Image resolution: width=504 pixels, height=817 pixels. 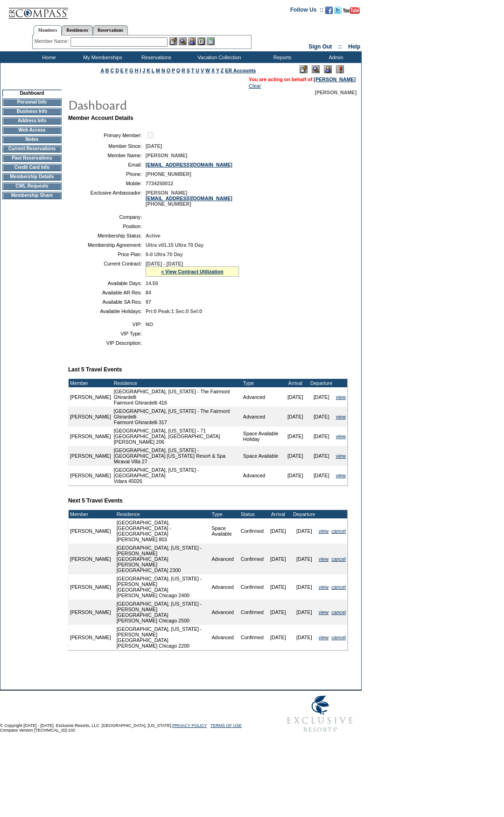 What do you see at coordinates (169, 70) in the screenshot?
I see `a: O` at bounding box center [169, 70].